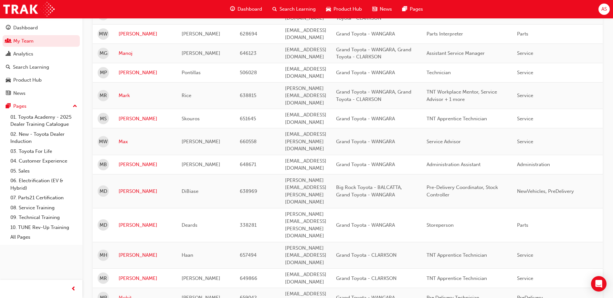 The width and height of the screenshot is (613, 298). I want to click on span: Pontillas, so click(191, 73).